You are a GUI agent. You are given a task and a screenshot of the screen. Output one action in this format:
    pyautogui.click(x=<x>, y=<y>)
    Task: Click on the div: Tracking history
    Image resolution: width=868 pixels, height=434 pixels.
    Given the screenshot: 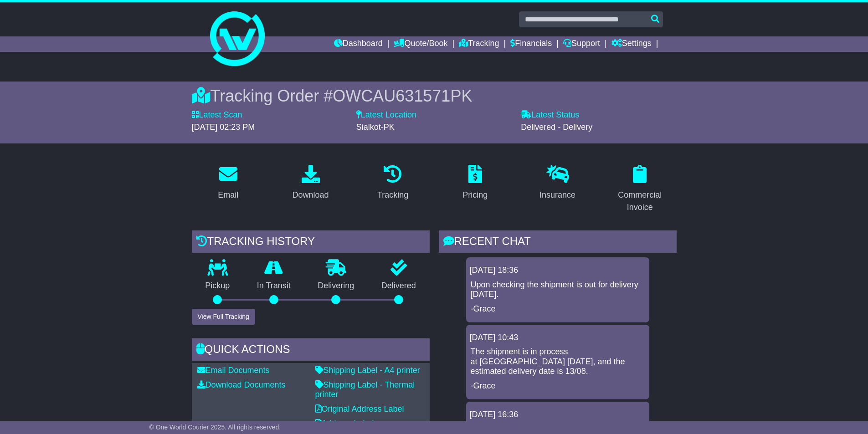 What is the action you would take?
    pyautogui.click(x=311, y=243)
    